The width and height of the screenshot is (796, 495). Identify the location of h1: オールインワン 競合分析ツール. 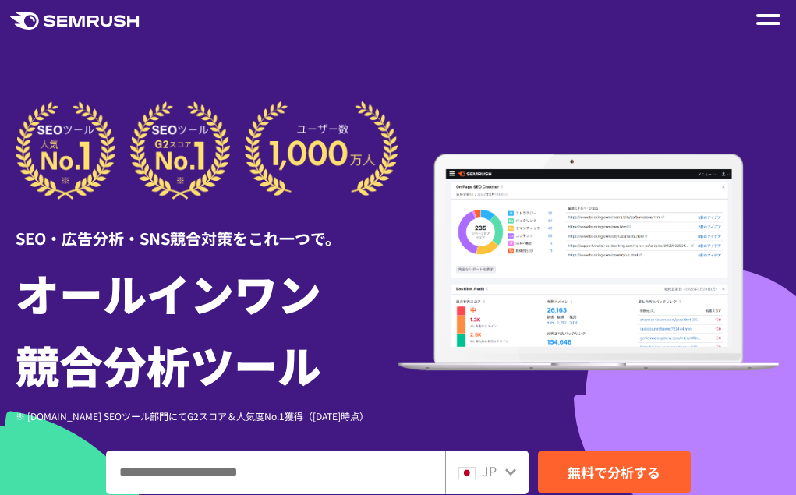
(207, 329).